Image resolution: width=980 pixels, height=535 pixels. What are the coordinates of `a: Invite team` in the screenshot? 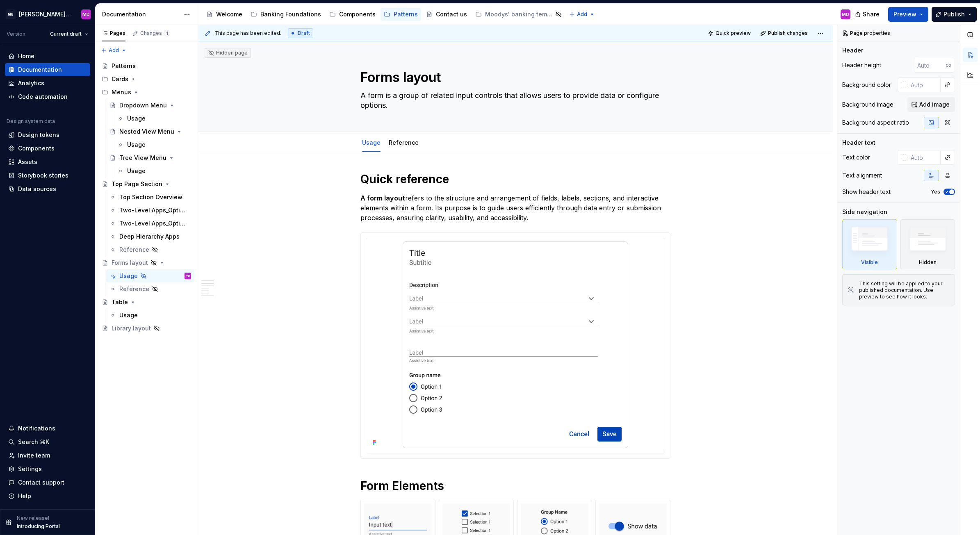 It's located at (48, 456).